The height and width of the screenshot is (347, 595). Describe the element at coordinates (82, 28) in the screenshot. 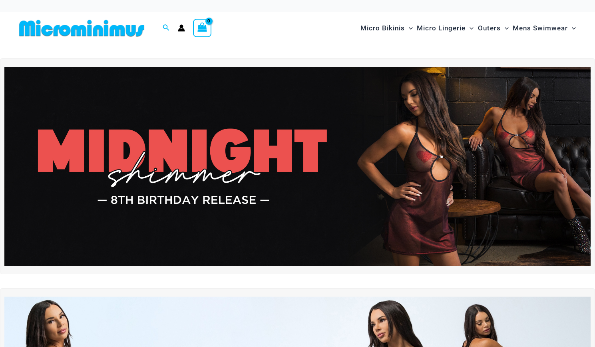

I see `img: MM SHOP LOGO FLAT` at that location.